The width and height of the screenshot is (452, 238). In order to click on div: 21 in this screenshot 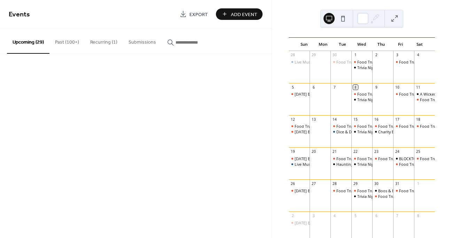, I will do `click(335, 151)`.